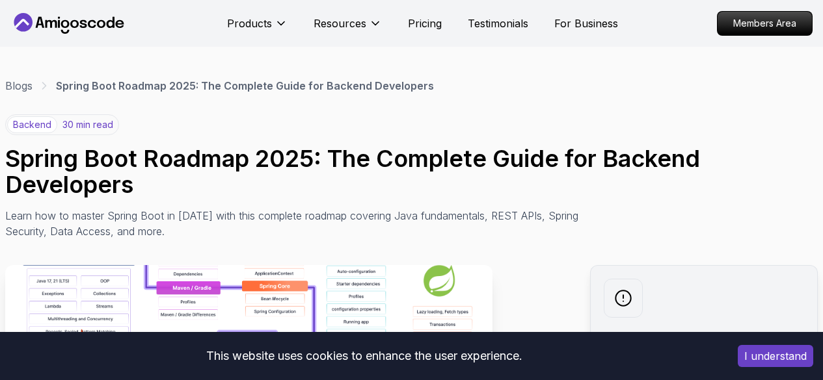 Image resolution: width=823 pixels, height=380 pixels. What do you see at coordinates (497, 23) in the screenshot?
I see `a: Testimonials` at bounding box center [497, 23].